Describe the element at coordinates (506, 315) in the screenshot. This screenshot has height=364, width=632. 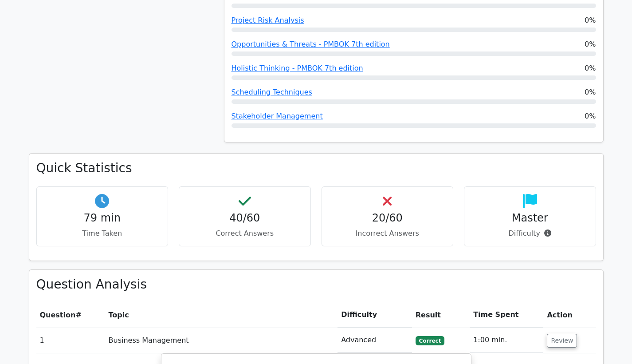
I see `th: Time Spent` at that location.